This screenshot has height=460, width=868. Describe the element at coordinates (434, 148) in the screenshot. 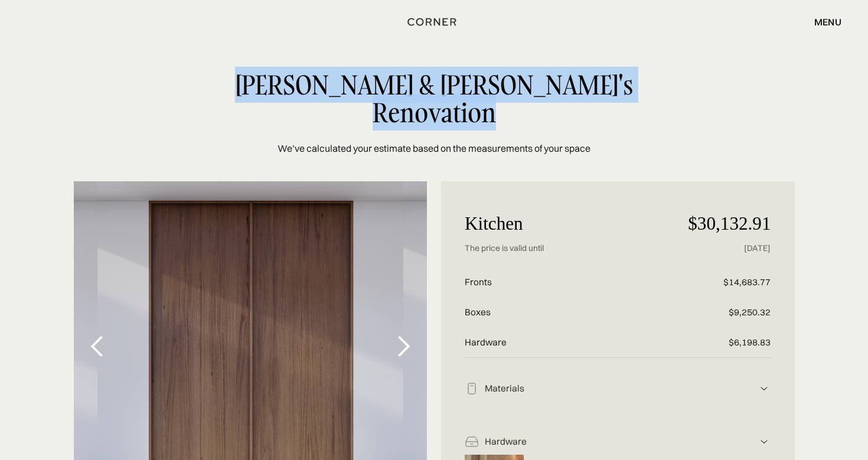

I see `p: We’ve calculated your estimate based on the measurements of your space` at that location.